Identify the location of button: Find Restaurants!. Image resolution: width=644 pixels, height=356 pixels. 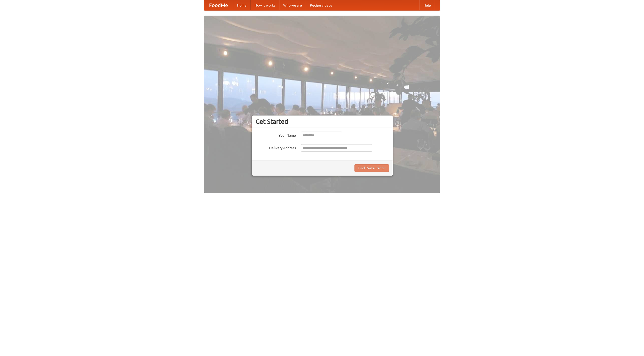
(372, 168).